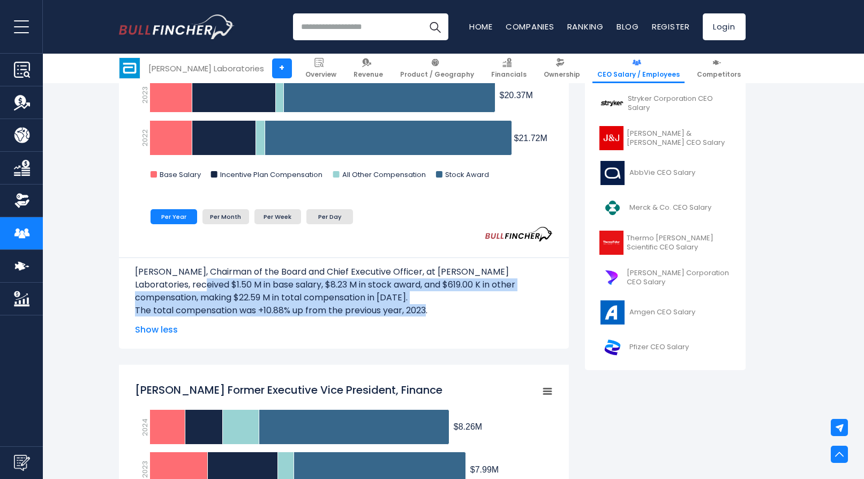  Describe the element at coordinates (509, 68) in the screenshot. I see `a: Financials` at that location.